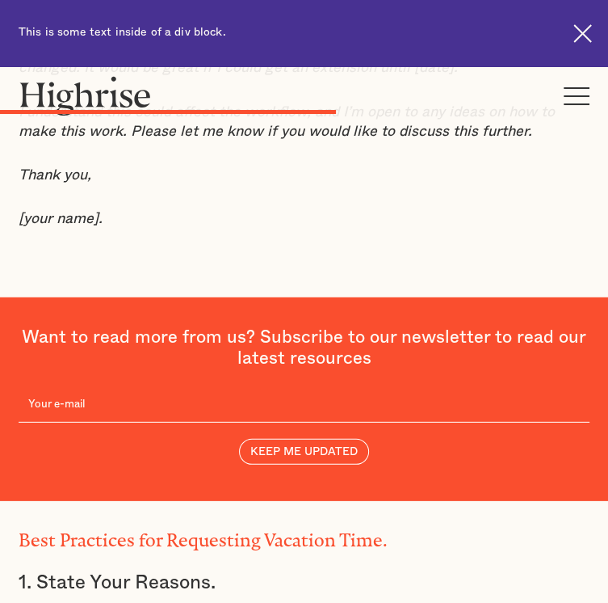 The height and width of the screenshot is (603, 608). I want to click on form: current-ascender-article-subscribe-form, so click(304, 428).